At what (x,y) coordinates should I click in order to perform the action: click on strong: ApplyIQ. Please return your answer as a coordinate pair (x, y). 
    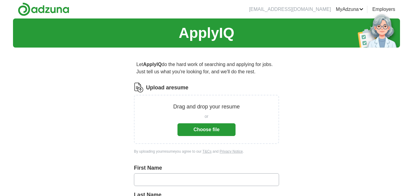
    Looking at the image, I should click on (152, 64).